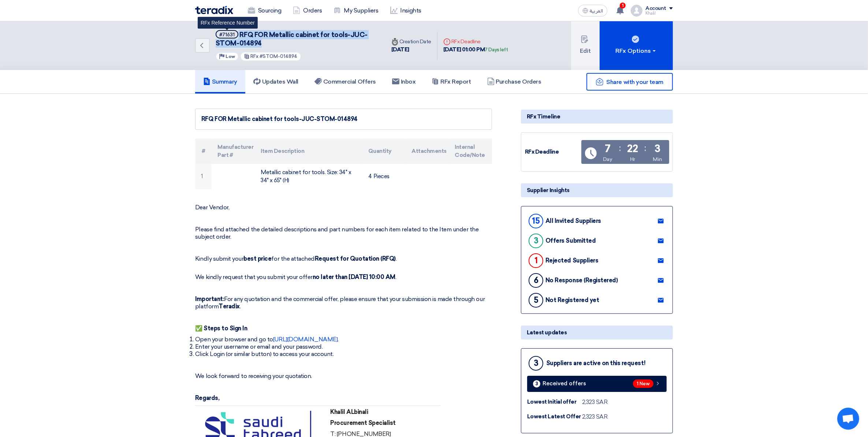 This screenshot has height=437, width=868. What do you see at coordinates (203, 176) in the screenshot?
I see `td: 1` at bounding box center [203, 176].